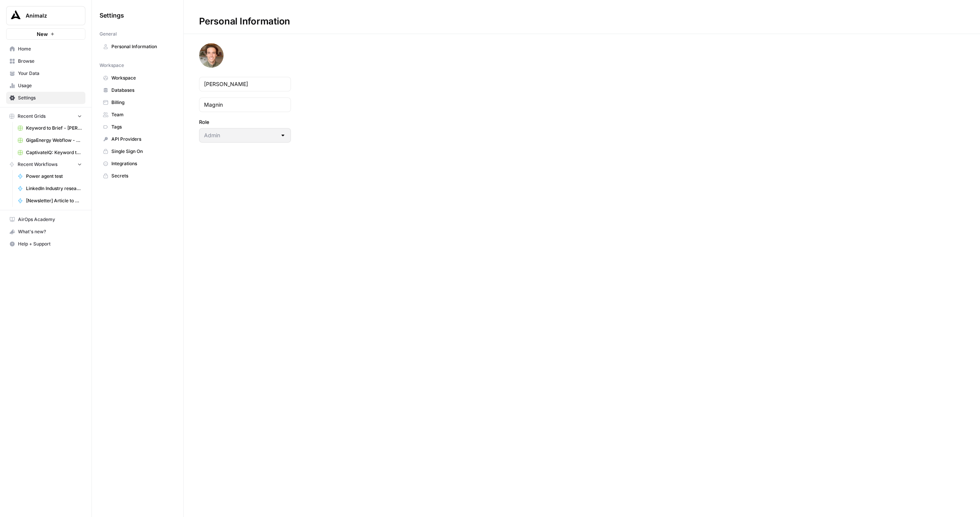 The height and width of the screenshot is (517, 980). I want to click on span: General, so click(108, 34).